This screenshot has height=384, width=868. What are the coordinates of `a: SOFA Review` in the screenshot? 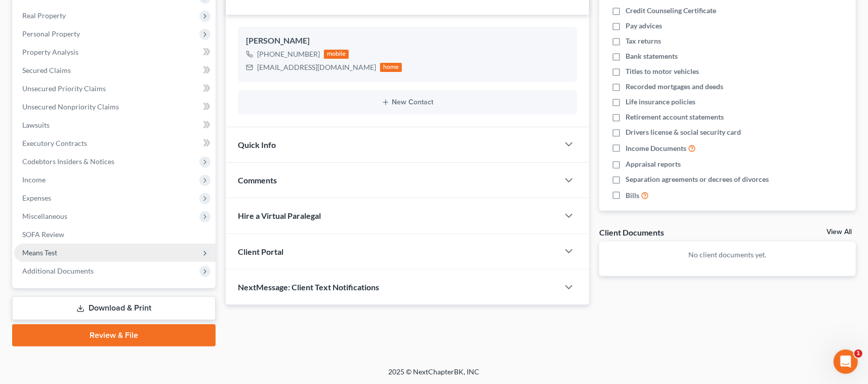 It's located at (115, 234).